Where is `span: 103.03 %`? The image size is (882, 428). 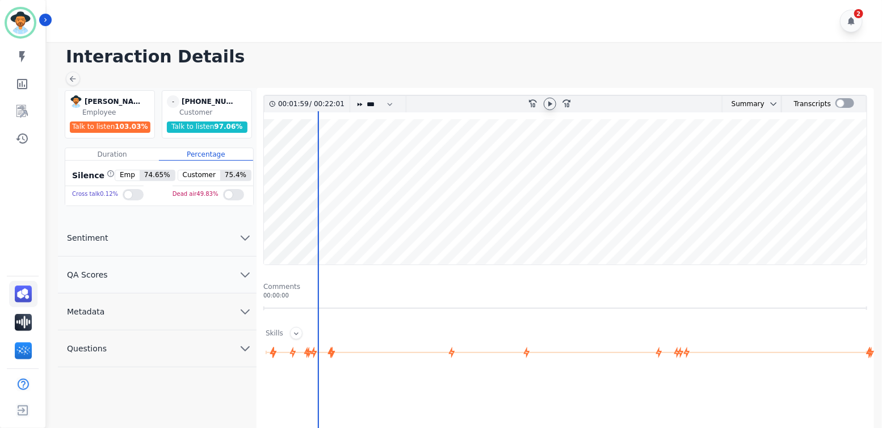
span: 103.03 % is located at coordinates (131, 127).